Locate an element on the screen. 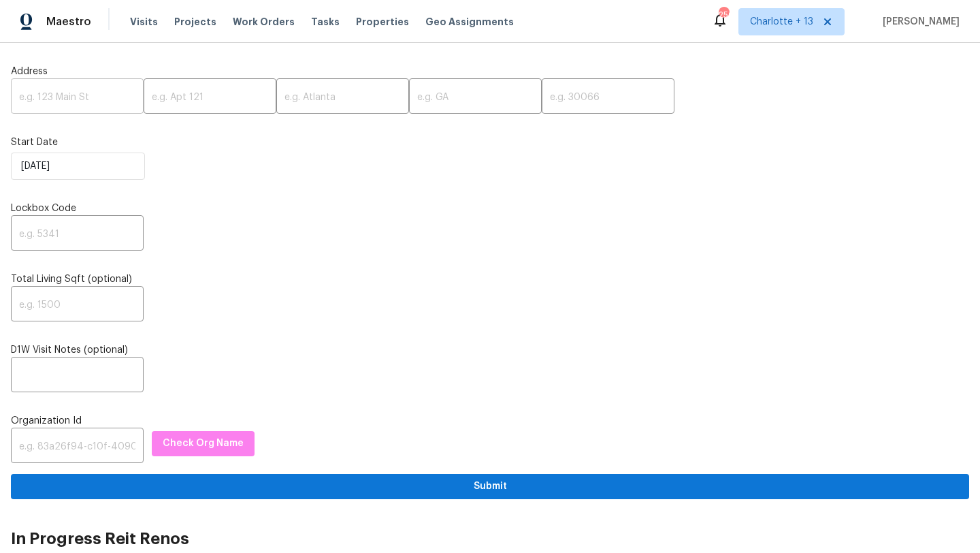  input: e.g. Apt 121 is located at coordinates (210, 97).